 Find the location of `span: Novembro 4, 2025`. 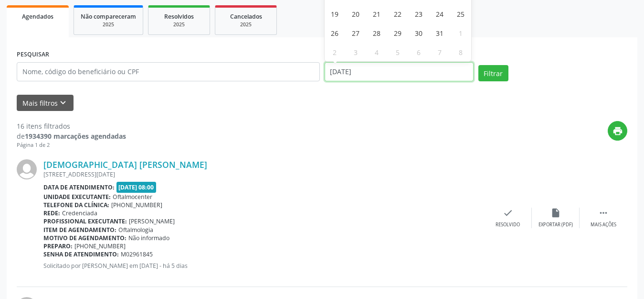

span: Novembro 4, 2025 is located at coordinates (377, 52).